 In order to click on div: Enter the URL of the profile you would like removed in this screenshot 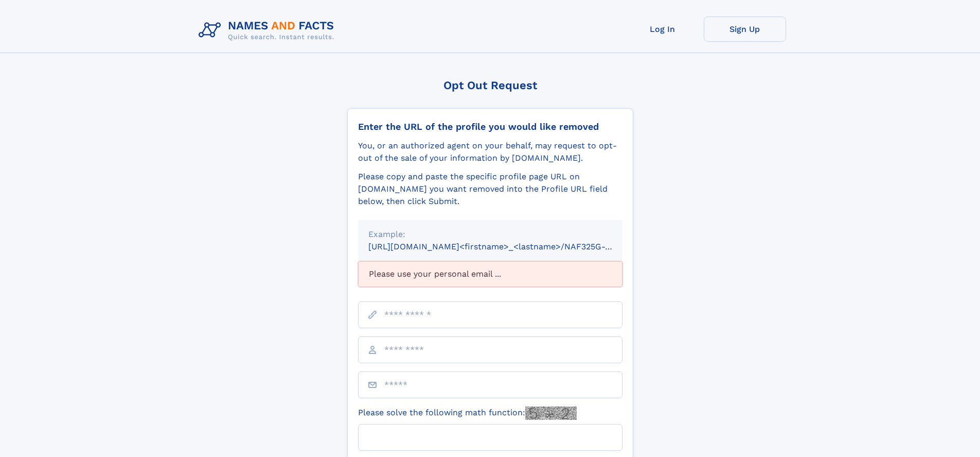, I will do `click(490, 126)`.